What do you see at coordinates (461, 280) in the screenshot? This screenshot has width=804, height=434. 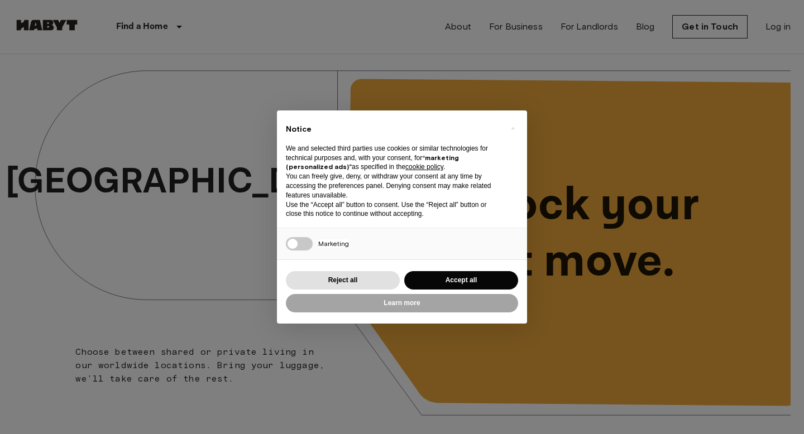 I see `button: Accept all` at bounding box center [461, 280].